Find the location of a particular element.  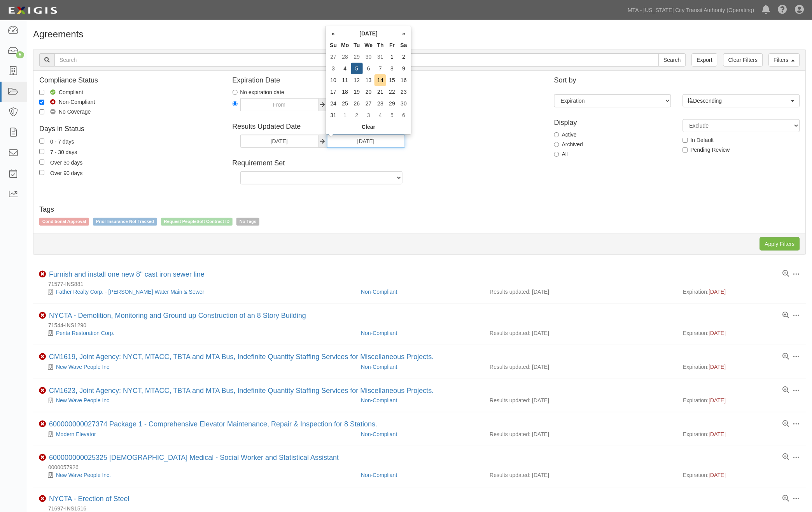

label: No Coverage is located at coordinates (65, 112).